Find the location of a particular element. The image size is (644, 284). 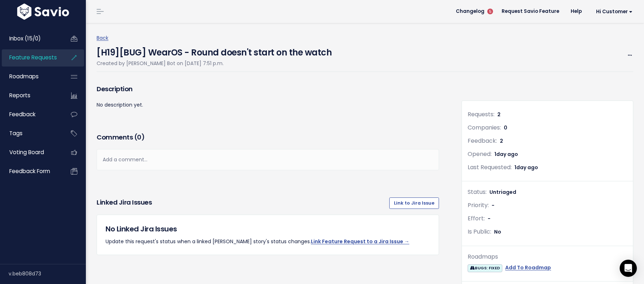

span: Roadmaps is located at coordinates (24, 76).